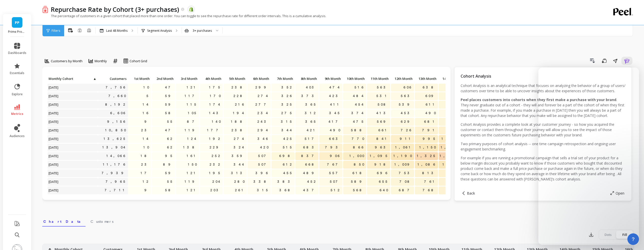 The width and height of the screenshot is (644, 250). I want to click on span: Monthly, so click(101, 61).